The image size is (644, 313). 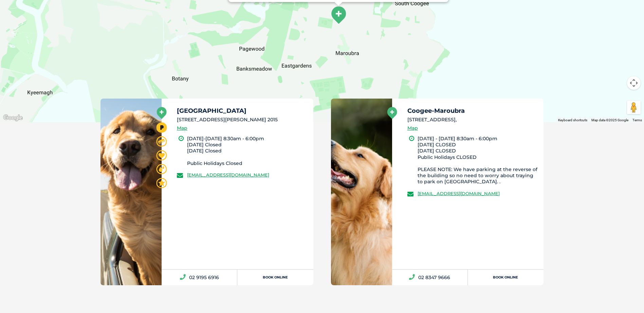 What do you see at coordinates (338, 15) in the screenshot?
I see `div: Coogee-Maroubra` at bounding box center [338, 15].